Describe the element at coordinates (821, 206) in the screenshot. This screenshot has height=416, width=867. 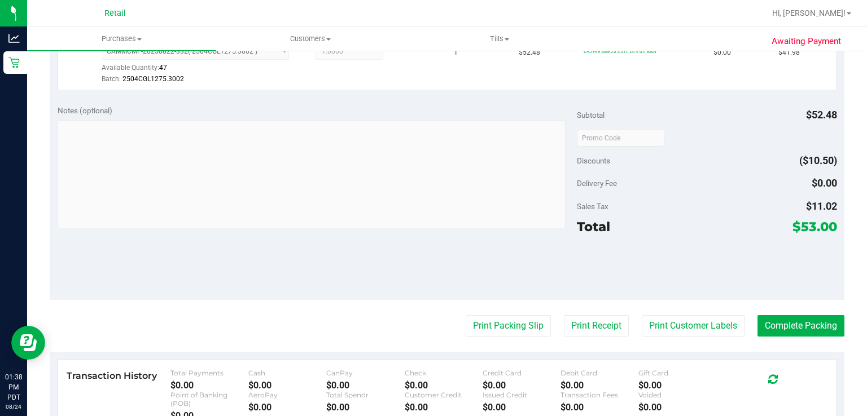
I see `span: $11.02` at that location.